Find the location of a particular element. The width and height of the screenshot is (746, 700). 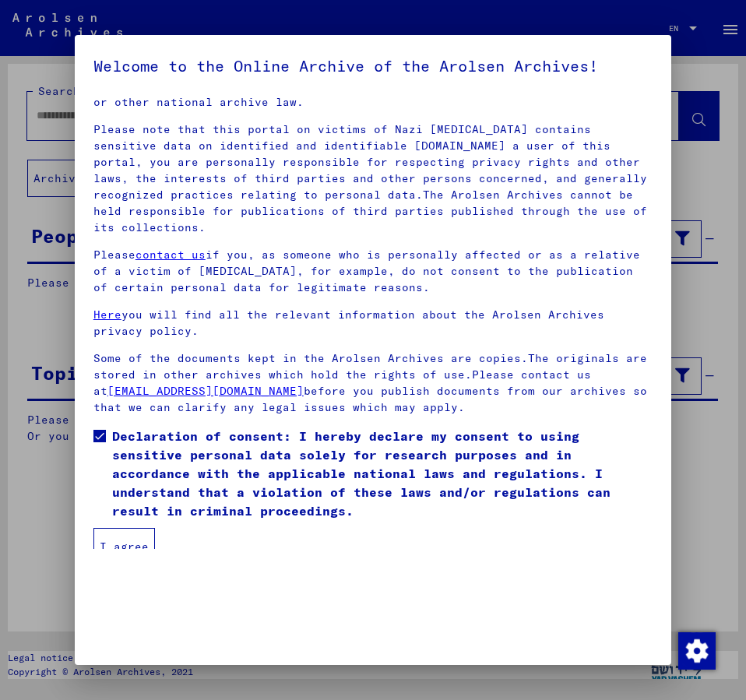

p: Some of the documents kept in the Arolsen Archives are copies.The originals are stored in other a... is located at coordinates (373, 383).